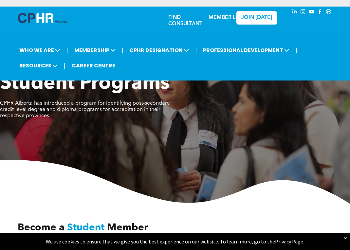  Describe the element at coordinates (93, 65) in the screenshot. I see `a: CAREER CENTRE` at that location.